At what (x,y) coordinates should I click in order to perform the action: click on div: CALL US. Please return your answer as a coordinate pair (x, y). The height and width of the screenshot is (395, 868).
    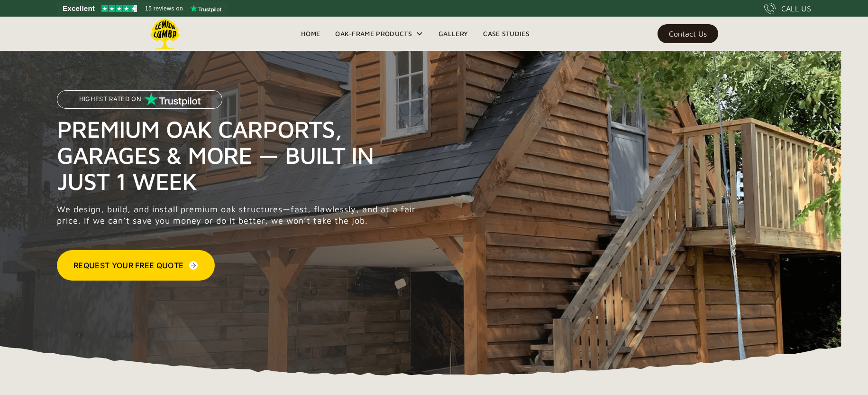
    Looking at the image, I should click on (796, 8).